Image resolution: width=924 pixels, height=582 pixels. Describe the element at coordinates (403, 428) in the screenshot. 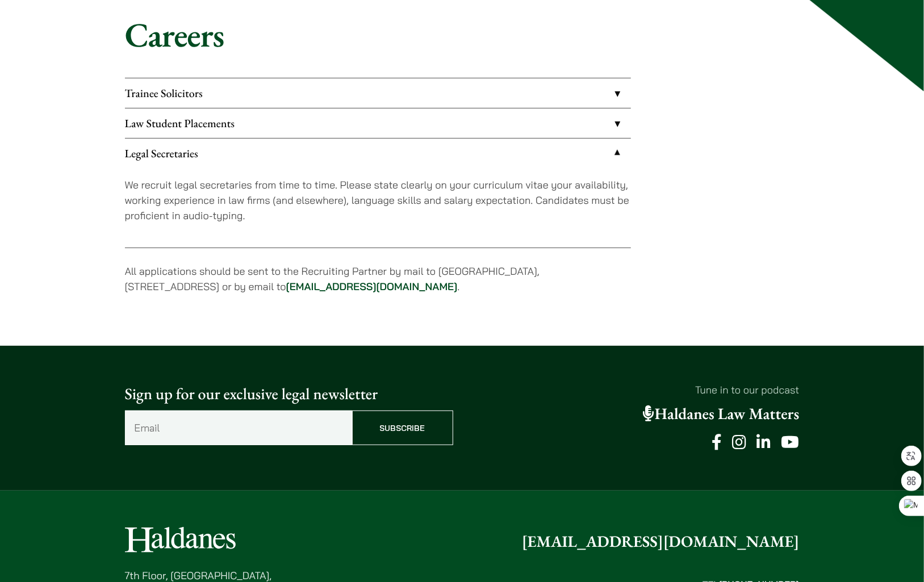

I see `input: Subscribe` at that location.